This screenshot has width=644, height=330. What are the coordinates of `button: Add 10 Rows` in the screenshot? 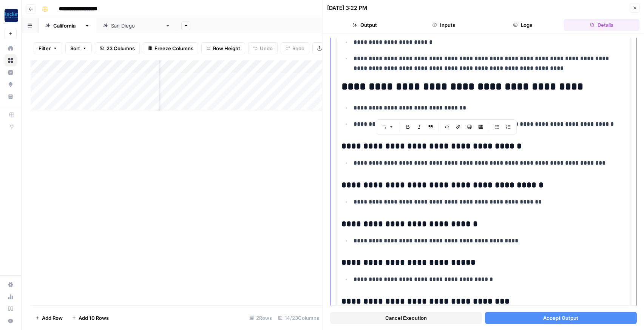 It's located at (90, 318).